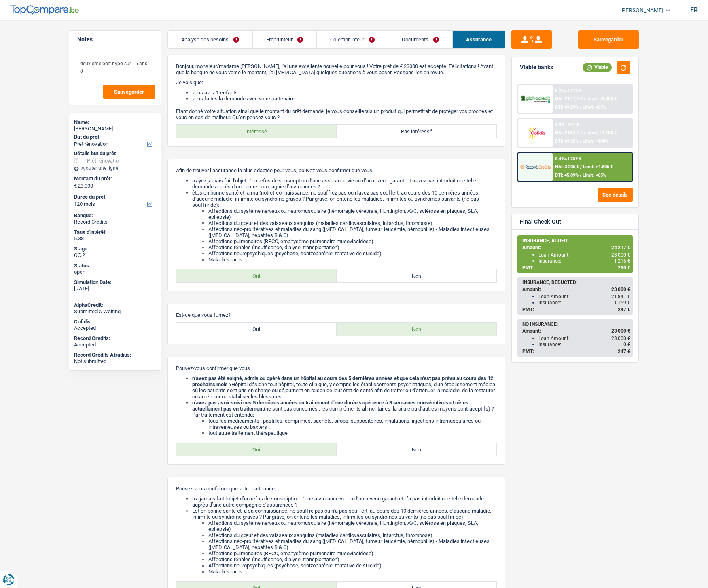 The image size is (708, 588). I want to click on span: NAI: 2 817,1 €, so click(569, 98).